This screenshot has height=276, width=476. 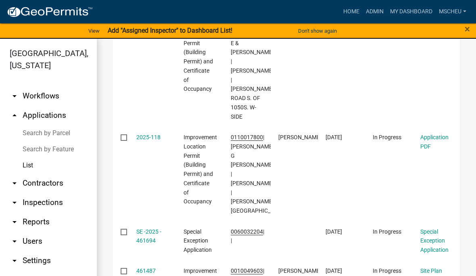 I want to click on strong: Add "Assigned Inspector" to Dashboard List!, so click(x=170, y=30).